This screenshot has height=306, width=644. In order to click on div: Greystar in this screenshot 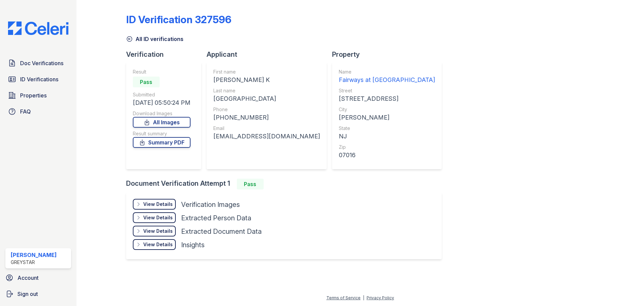, I will do `click(34, 262)`.